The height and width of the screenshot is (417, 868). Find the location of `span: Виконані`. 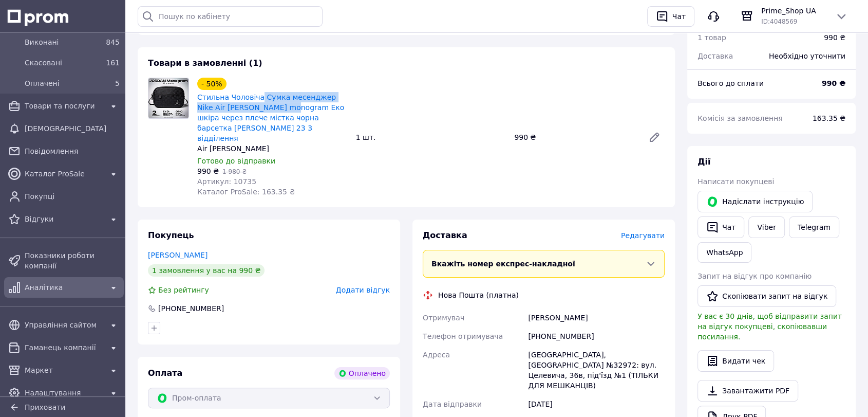

span: Виконані is located at coordinates (61, 42).